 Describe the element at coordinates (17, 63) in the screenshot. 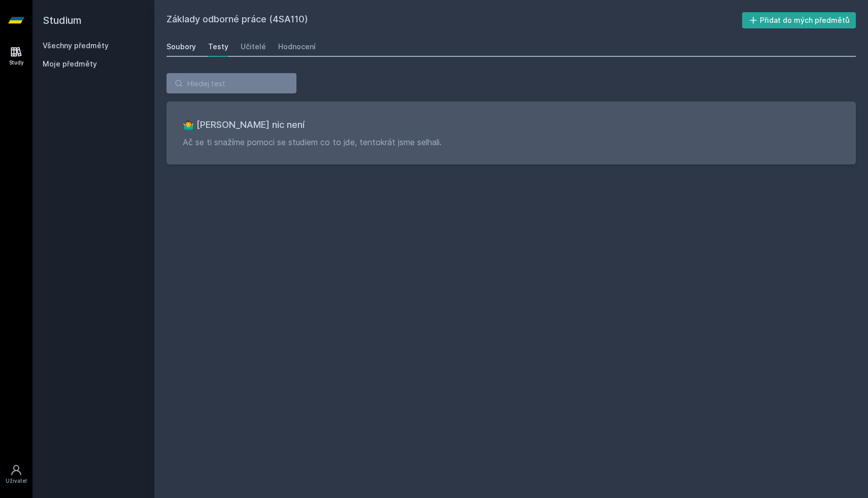

I see `div: Study` at that location.